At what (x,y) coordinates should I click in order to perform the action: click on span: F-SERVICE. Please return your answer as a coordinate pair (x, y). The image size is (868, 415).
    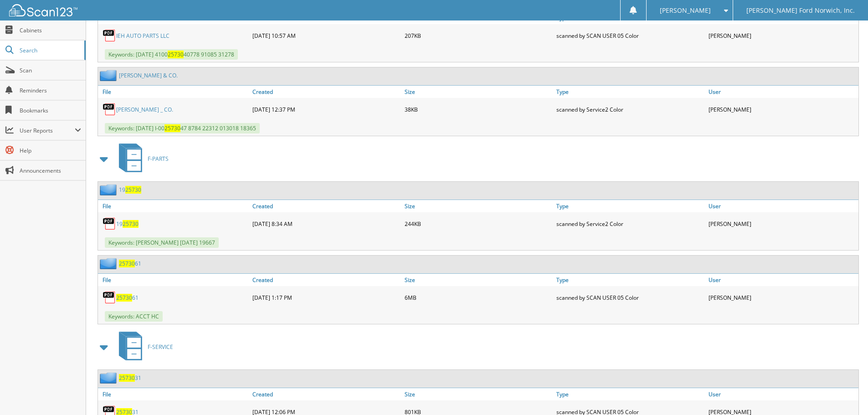
    Looking at the image, I should click on (161, 347).